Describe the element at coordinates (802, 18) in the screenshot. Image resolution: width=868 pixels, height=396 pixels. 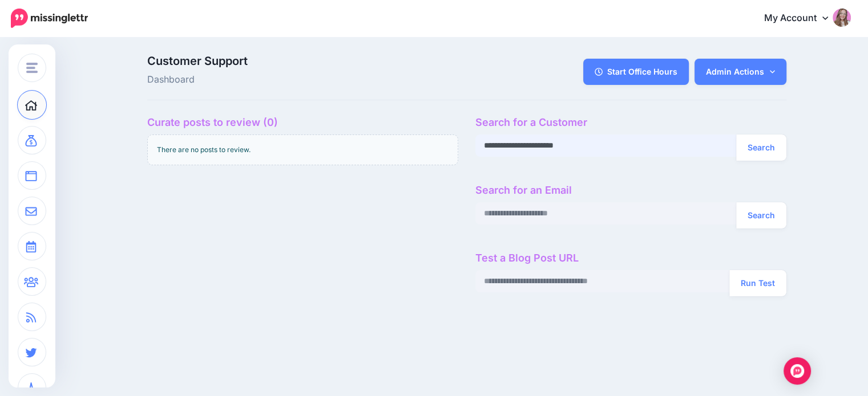
I see `a: My Account` at that location.